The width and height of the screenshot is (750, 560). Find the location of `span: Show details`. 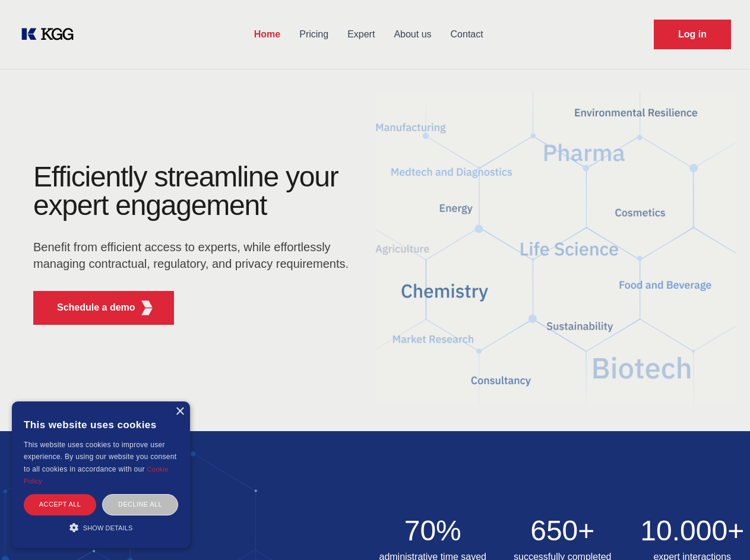

span: Show details is located at coordinates (108, 528).